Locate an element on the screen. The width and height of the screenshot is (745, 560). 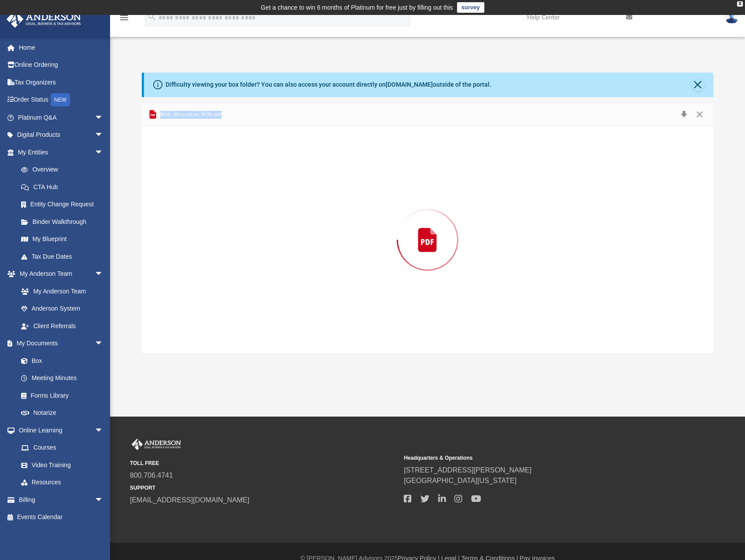
a: Platinum Q&Aarrow_drop_down is located at coordinates (61, 117).